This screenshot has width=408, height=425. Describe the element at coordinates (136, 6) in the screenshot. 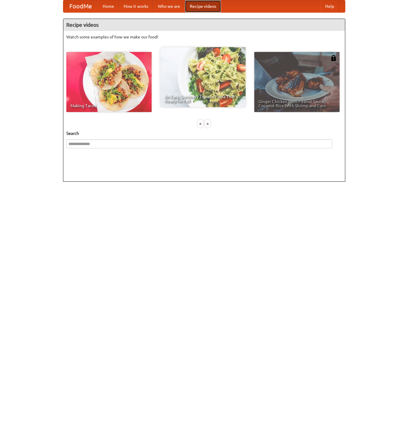

I see `a: How it works` at that location.